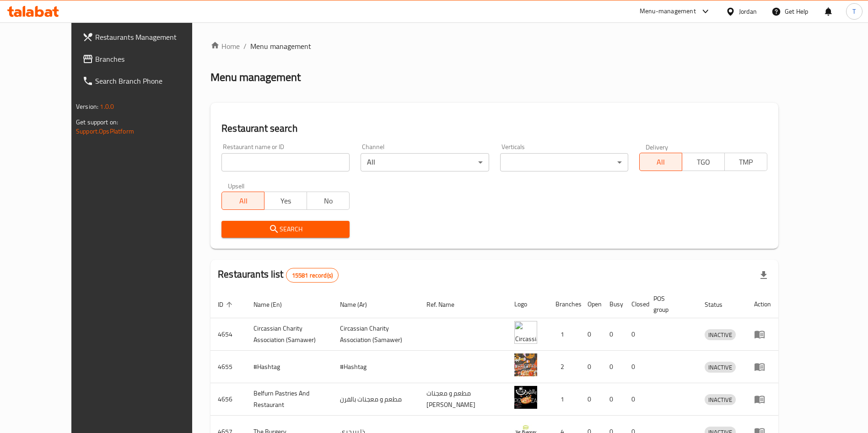  What do you see at coordinates (591, 304) in the screenshot?
I see `th: Open` at bounding box center [591, 304].